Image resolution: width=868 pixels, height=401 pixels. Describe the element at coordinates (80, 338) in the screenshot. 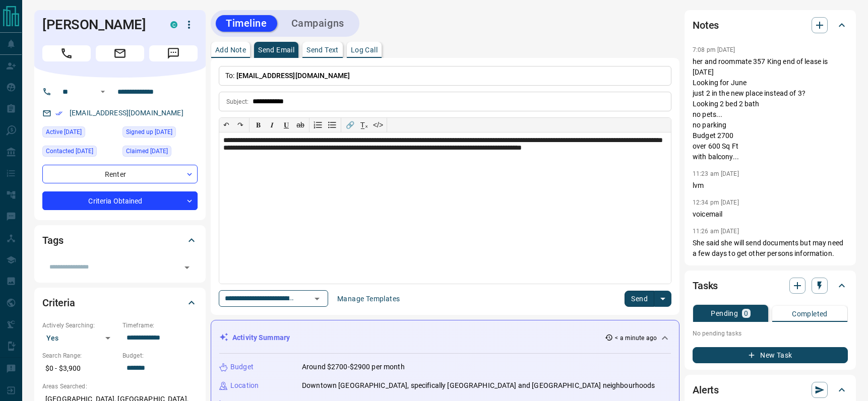

I see `div: Yes` at that location.